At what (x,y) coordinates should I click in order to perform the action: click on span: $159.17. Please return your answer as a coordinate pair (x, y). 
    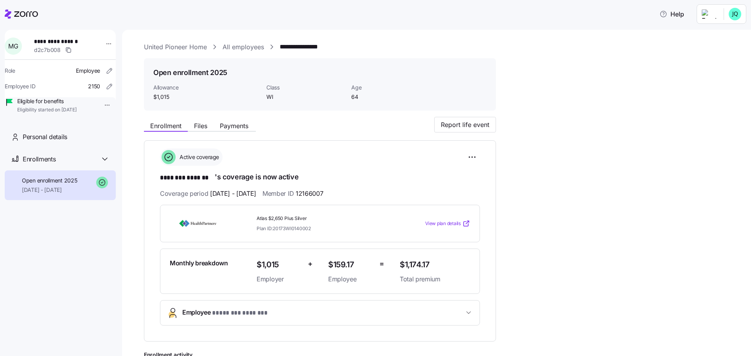
    Looking at the image, I should click on (351, 265).